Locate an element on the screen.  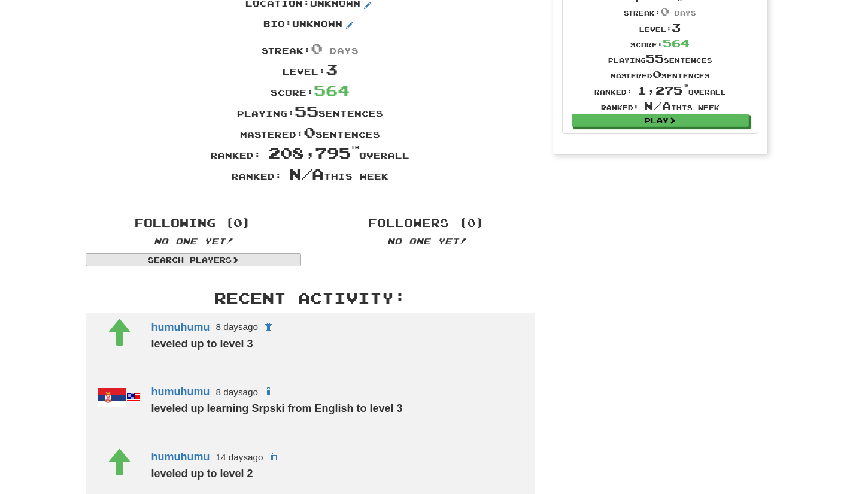
h3: Recent Activity: is located at coordinates (310, 298).